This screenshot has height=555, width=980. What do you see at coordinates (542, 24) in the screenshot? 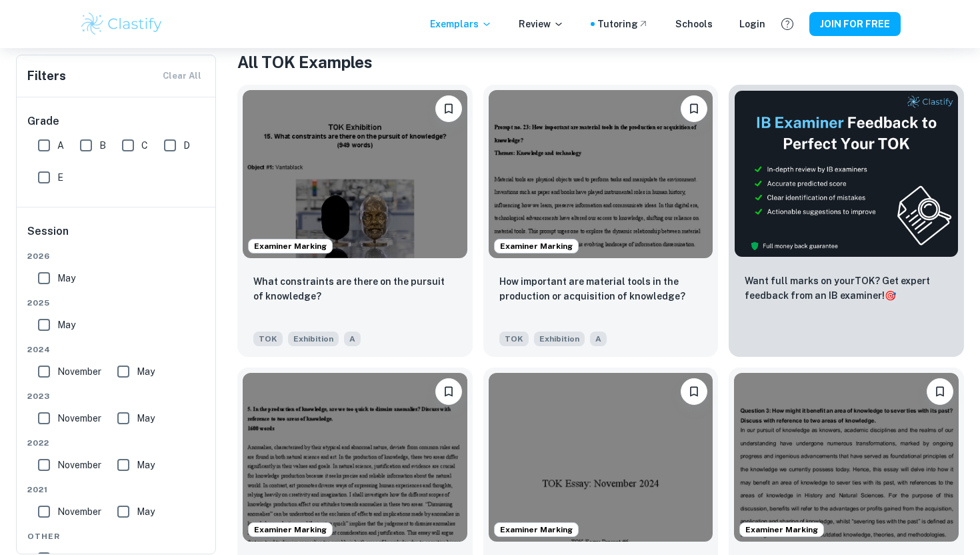
I see `p: Review` at bounding box center [542, 24].